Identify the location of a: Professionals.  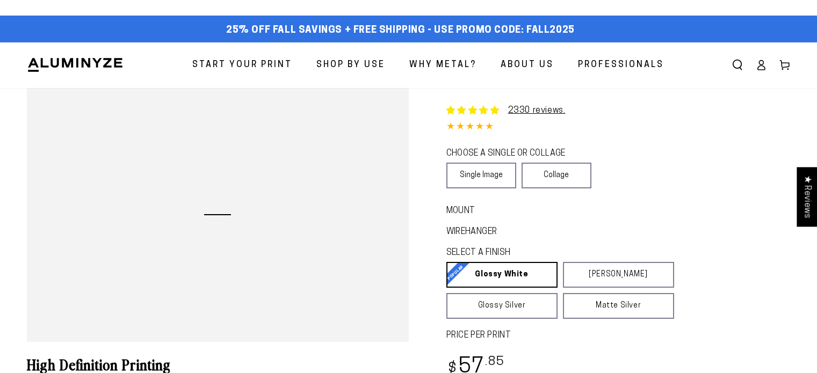
(621, 65).